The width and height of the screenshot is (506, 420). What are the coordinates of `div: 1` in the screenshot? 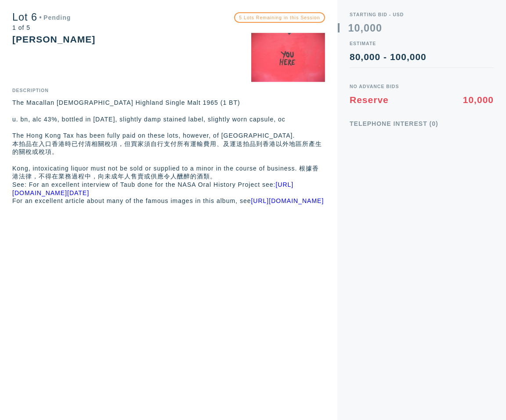 It's located at (351, 28).